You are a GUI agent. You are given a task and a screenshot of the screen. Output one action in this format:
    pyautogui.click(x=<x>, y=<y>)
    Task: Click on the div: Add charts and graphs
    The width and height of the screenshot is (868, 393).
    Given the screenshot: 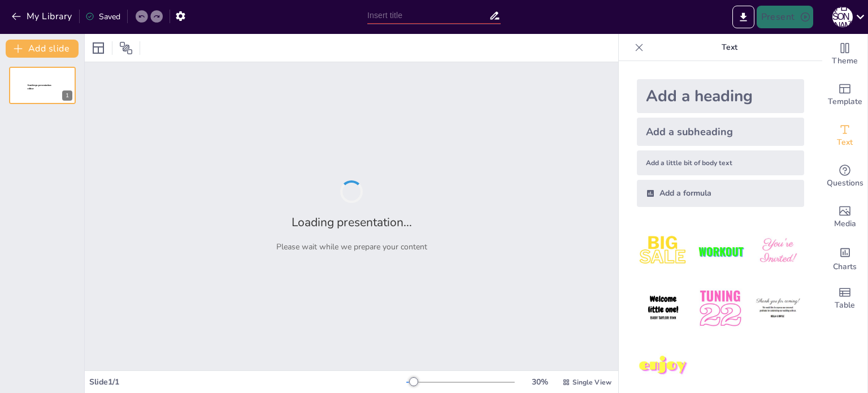 What is the action you would take?
    pyautogui.click(x=845, y=258)
    